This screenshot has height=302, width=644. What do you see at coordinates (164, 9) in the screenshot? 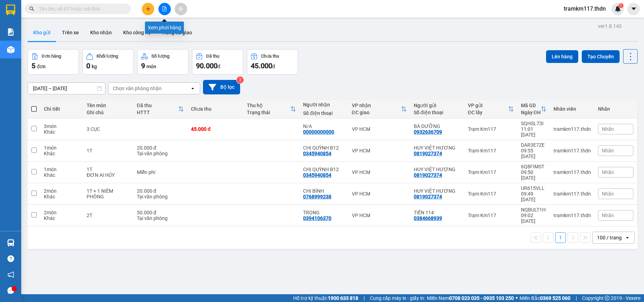
I see `span: file-add` at bounding box center [164, 9].